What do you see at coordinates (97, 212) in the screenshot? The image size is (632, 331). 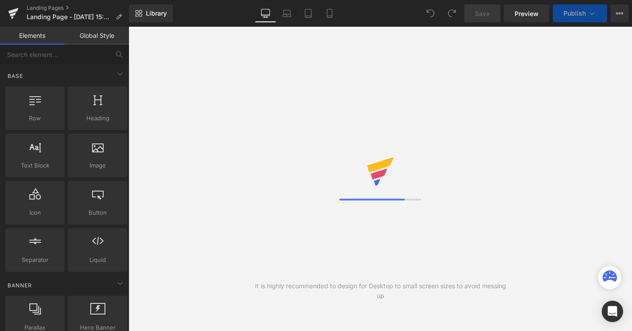 I see `span: Button` at bounding box center [97, 212].